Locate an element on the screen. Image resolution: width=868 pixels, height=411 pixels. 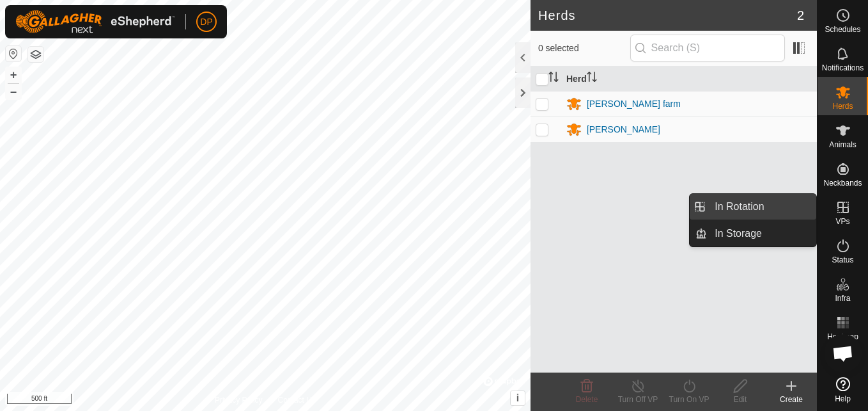
span: Notifications is located at coordinates (843, 68).